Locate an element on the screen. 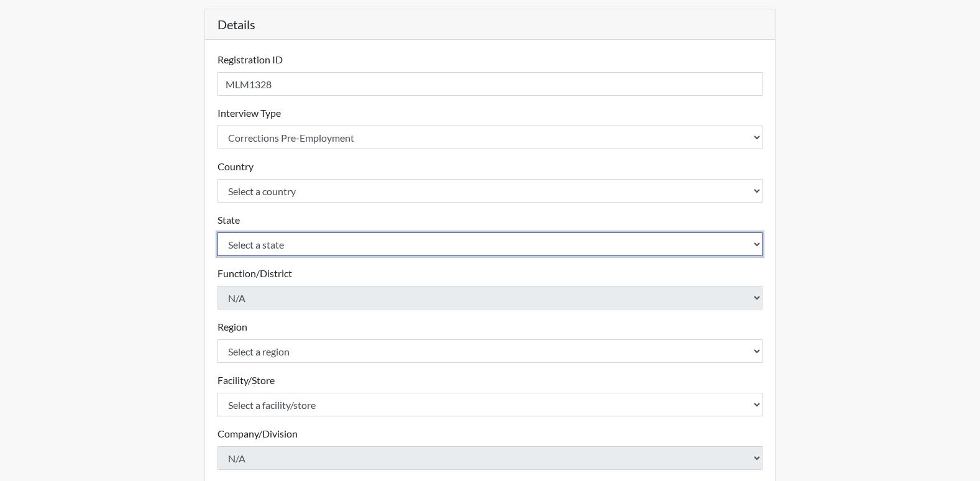  label: Country is located at coordinates (236, 166).